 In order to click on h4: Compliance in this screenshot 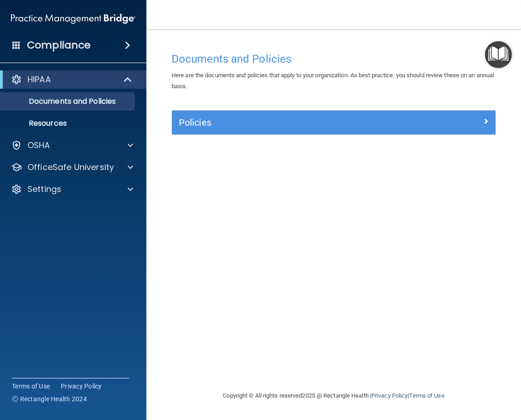, I will do `click(59, 45)`.